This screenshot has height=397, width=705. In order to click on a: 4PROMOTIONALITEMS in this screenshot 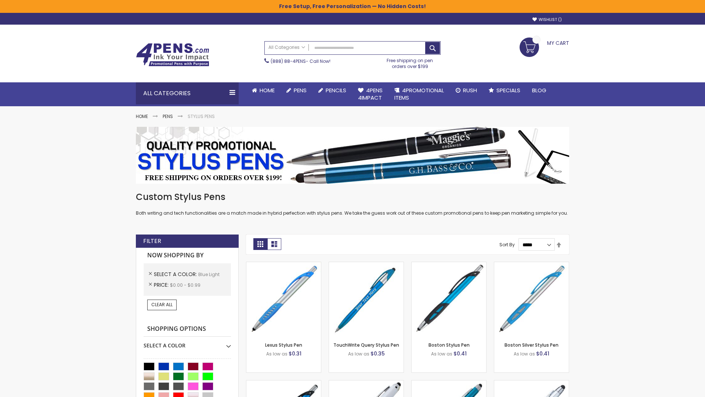, I will do `click(419, 94)`.